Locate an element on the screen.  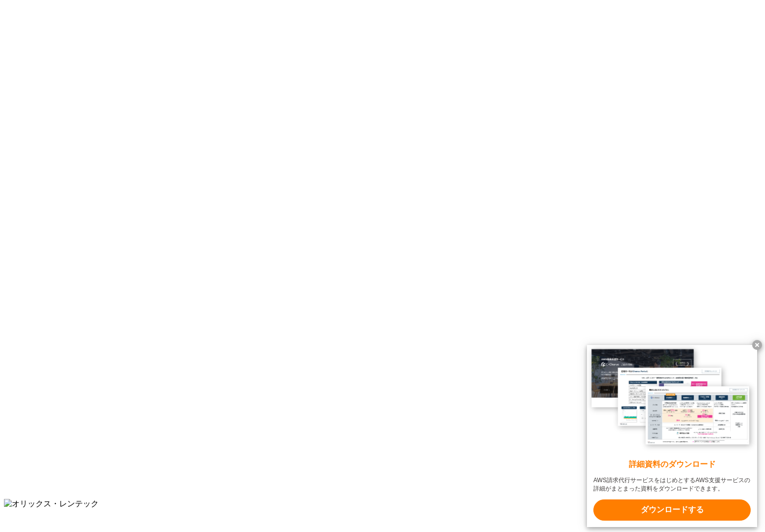
img: 共同通信デジタル is located at coordinates (49, 292).